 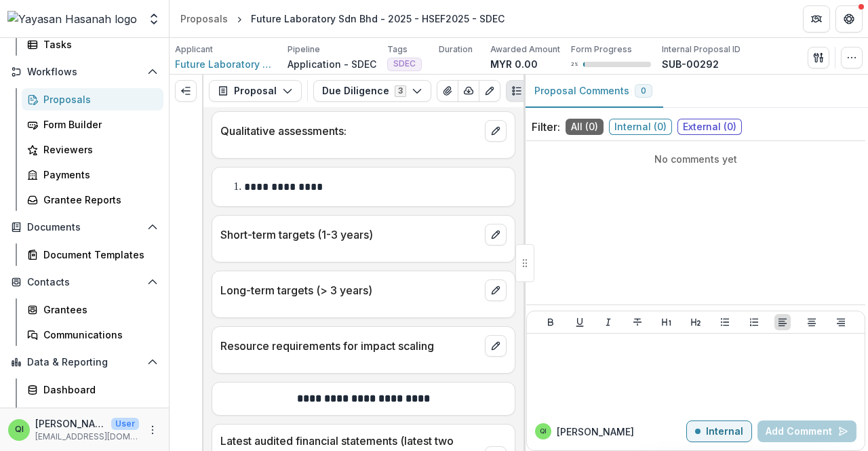 I want to click on p: Application - SDEC, so click(x=332, y=64).